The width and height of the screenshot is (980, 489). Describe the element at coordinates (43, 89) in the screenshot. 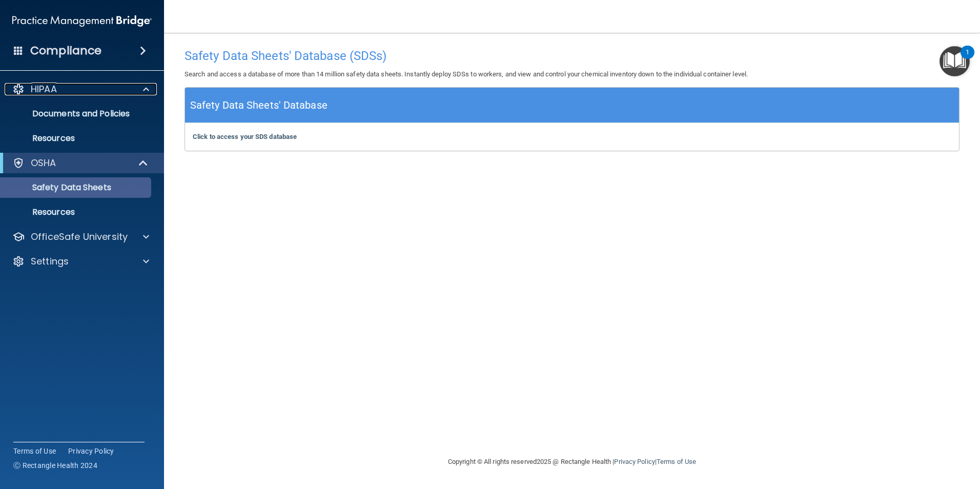

I see `p: HIPAA` at that location.